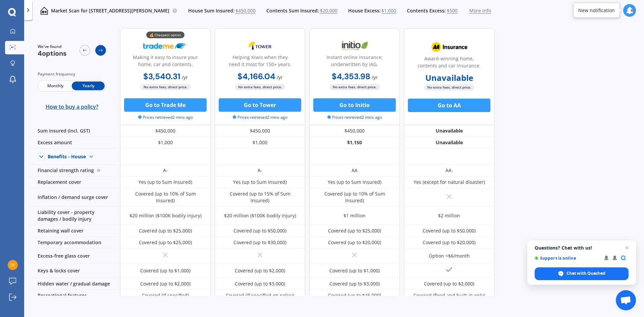 This screenshot has height=317, width=644. What do you see at coordinates (67, 157) in the screenshot?
I see `div: Benefits - House` at bounding box center [67, 157].